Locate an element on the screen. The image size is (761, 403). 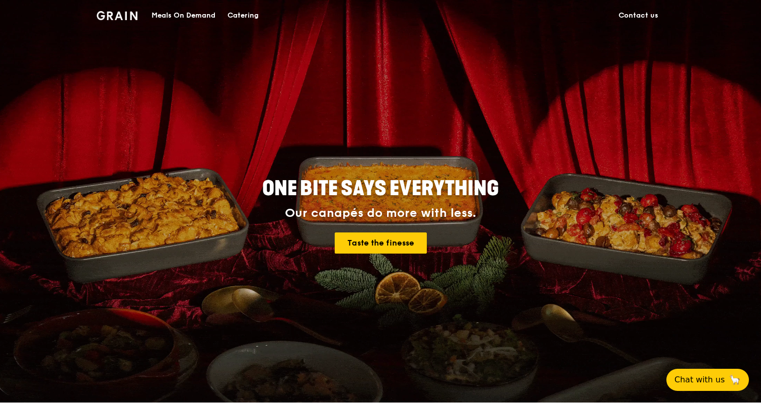
a: Contact us is located at coordinates (638, 16).